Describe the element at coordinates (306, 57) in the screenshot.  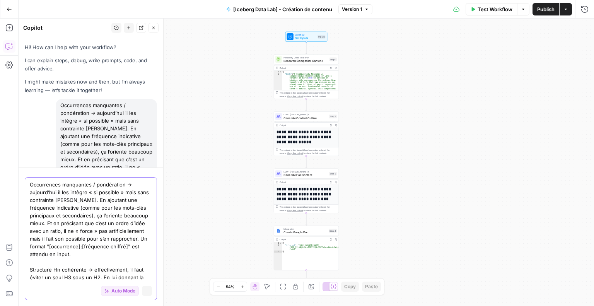
I see `span: Perplexity Deep Research` at that location.